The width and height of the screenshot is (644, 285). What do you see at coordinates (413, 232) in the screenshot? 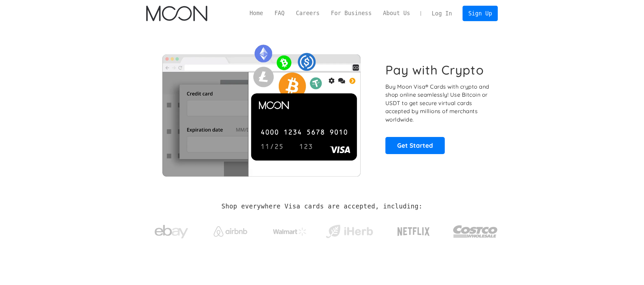
I see `img: Netflix` at bounding box center [413, 232].